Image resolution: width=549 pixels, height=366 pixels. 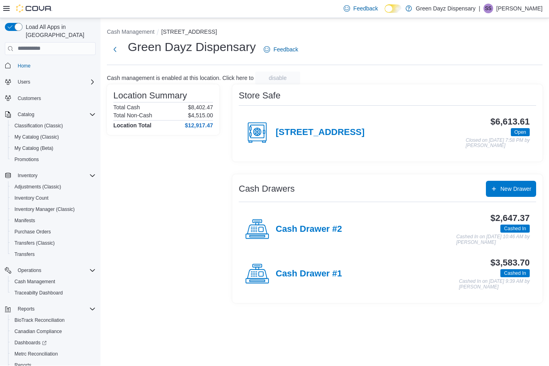 What do you see at coordinates (53, 187) in the screenshot?
I see `button: Adjustments (Classic)` at bounding box center [53, 187].